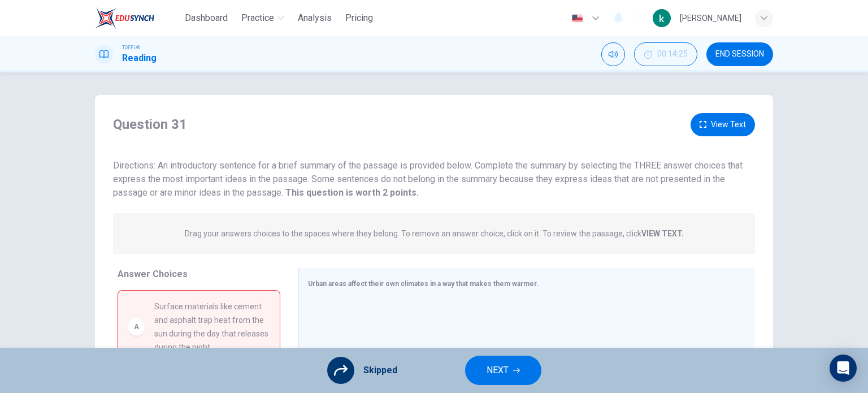  What do you see at coordinates (380, 370) in the screenshot?
I see `span: Skipped` at bounding box center [380, 370].